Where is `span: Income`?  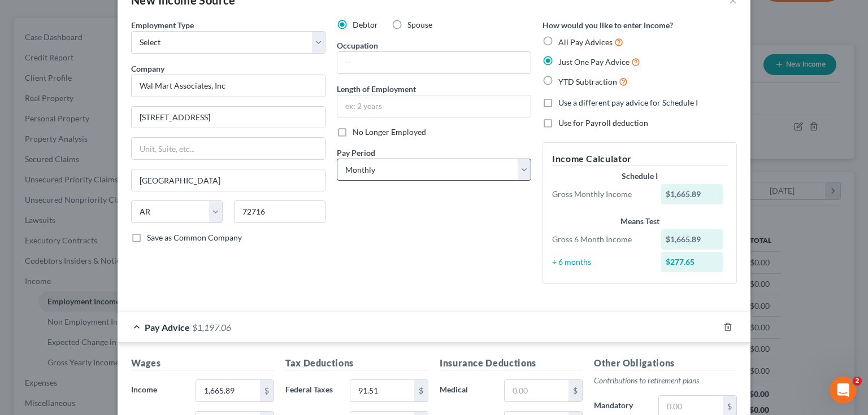
span: Income is located at coordinates (144, 389).